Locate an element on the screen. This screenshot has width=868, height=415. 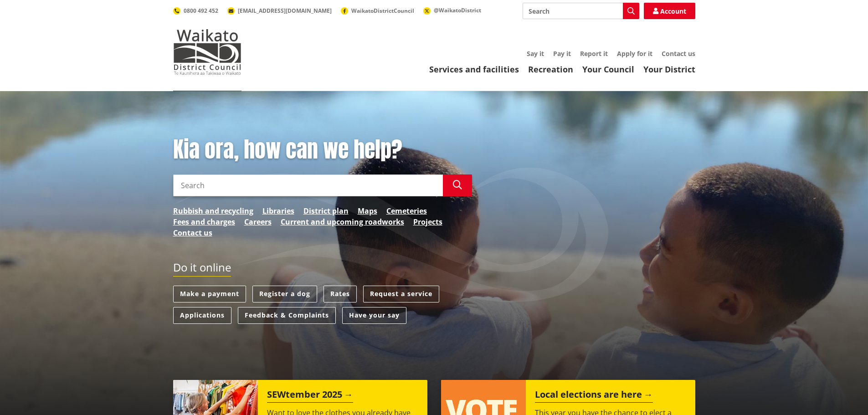
a: 0800 492 452 is located at coordinates (196, 11).